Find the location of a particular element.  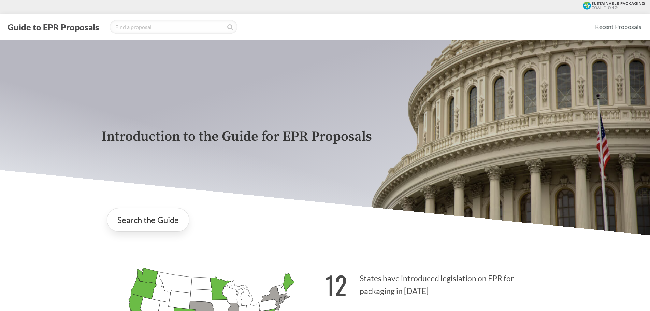

p: Introduction to the Guide for EPR Proposals is located at coordinates (325, 136).